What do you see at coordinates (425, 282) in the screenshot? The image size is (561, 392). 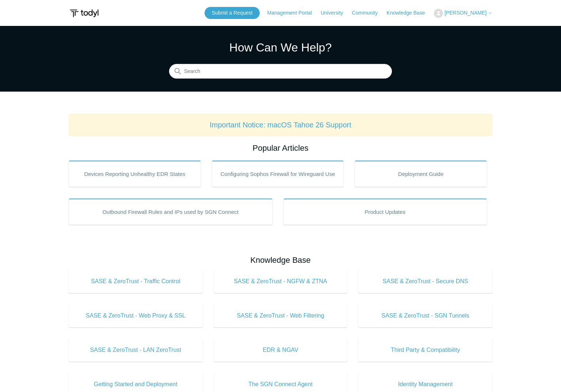 I see `span: SASE & ZeroTrust - Secure DNS` at bounding box center [425, 282].